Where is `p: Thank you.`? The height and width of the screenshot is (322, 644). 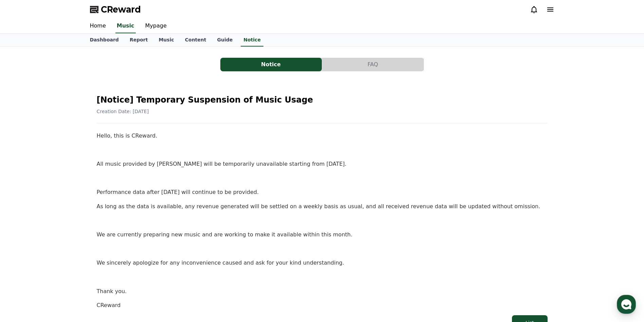 p: Thank you. is located at coordinates (322, 291).